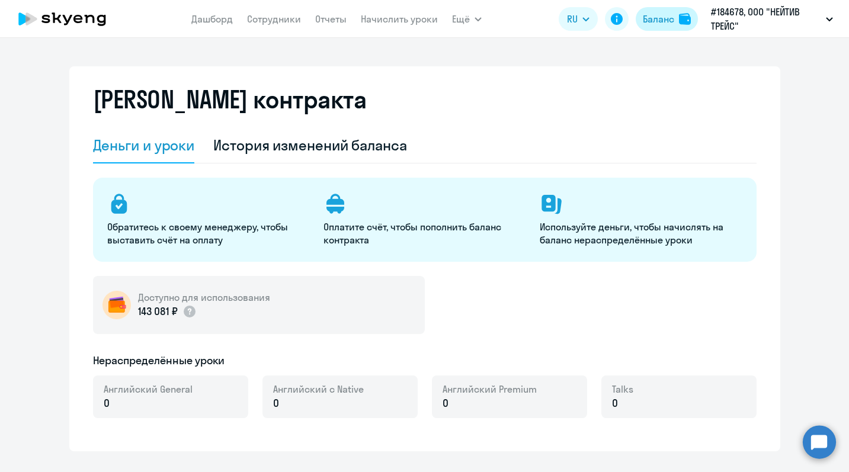 The image size is (849, 472). What do you see at coordinates (467, 19) in the screenshot?
I see `button: Ещё` at bounding box center [467, 19].